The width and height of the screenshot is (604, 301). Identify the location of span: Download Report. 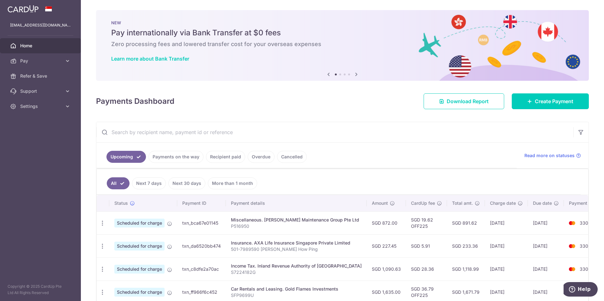
(468, 101).